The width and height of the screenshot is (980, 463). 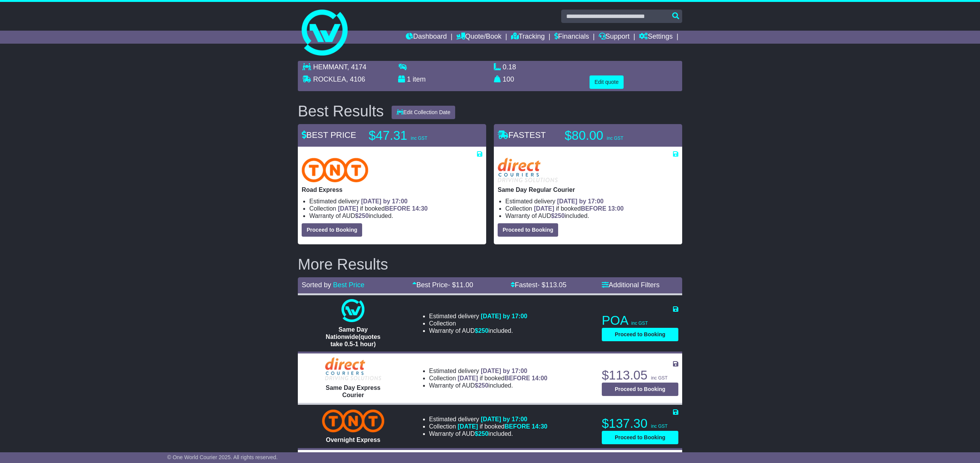 What do you see at coordinates (353, 421) in the screenshot?
I see `img: TNT Domestic: Overnight Express` at bounding box center [353, 421].